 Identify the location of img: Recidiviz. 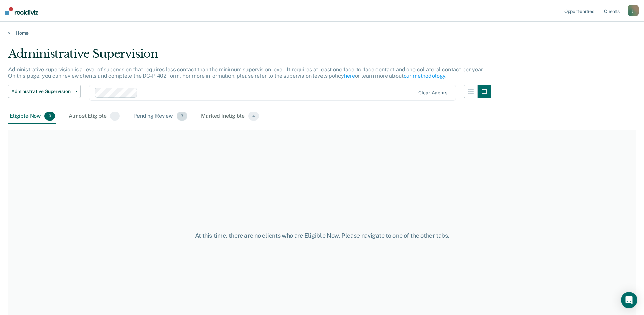
(22, 11).